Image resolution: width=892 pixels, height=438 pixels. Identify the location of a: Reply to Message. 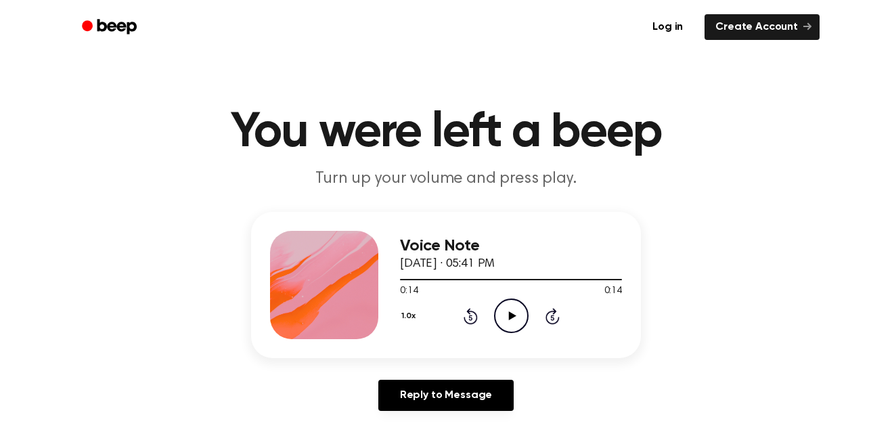
(446, 395).